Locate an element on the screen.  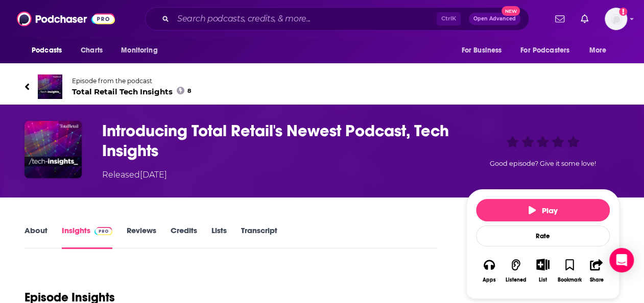
img: User Profile is located at coordinates (616, 19).